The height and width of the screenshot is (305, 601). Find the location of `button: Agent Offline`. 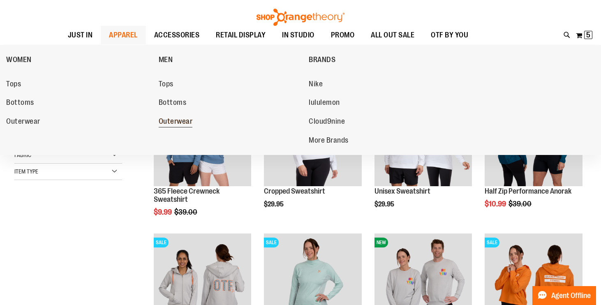

button: Agent Offline is located at coordinates (564, 296).